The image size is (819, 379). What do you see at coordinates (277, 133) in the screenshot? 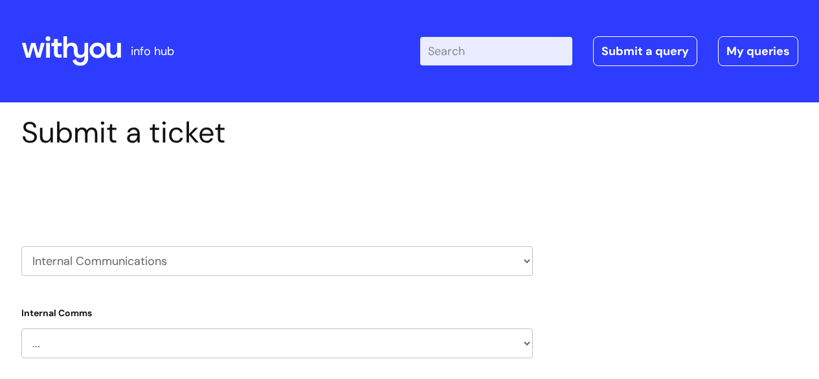
I see `h1: Submit a ticket` at bounding box center [277, 133].